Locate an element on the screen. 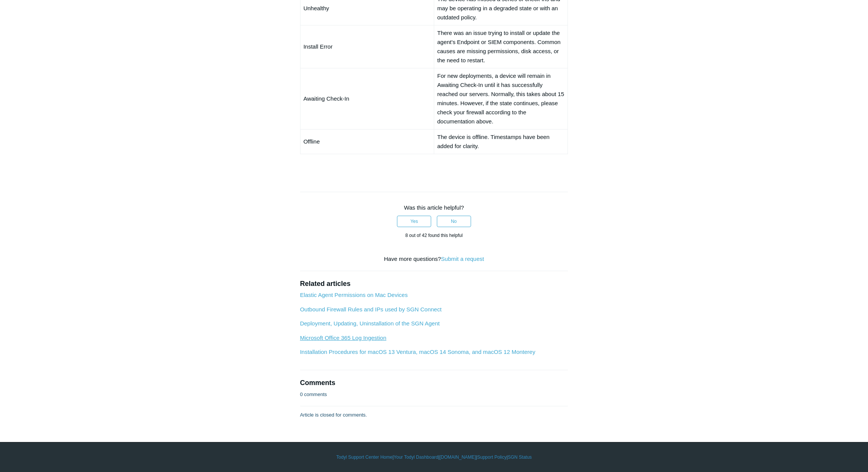  span: Was this article helpful? is located at coordinates (434, 207).